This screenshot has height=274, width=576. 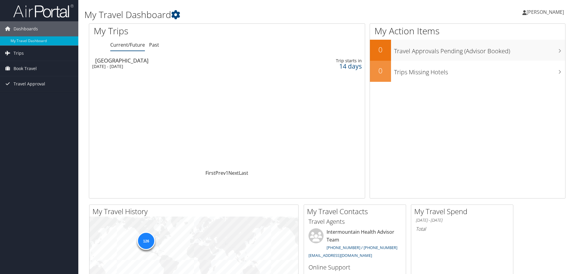 I want to click on h6: Total, so click(x=462, y=229).